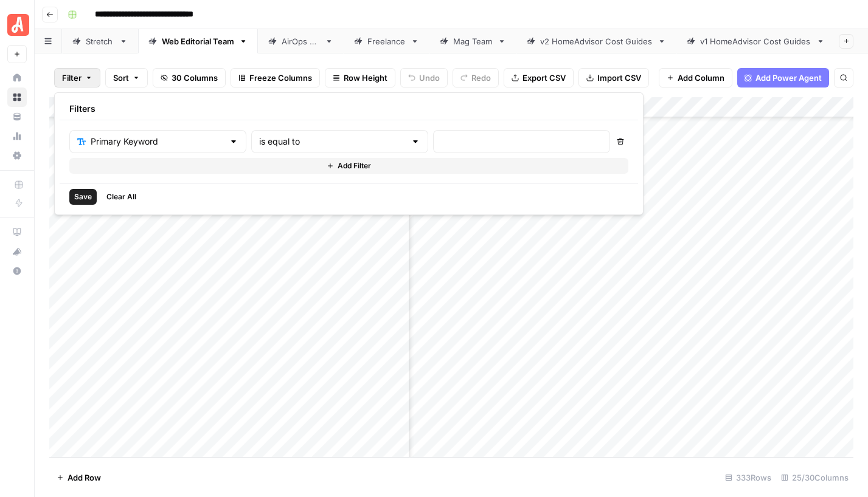 This screenshot has height=497, width=868. I want to click on a: AirOps Academy, so click(17, 232).